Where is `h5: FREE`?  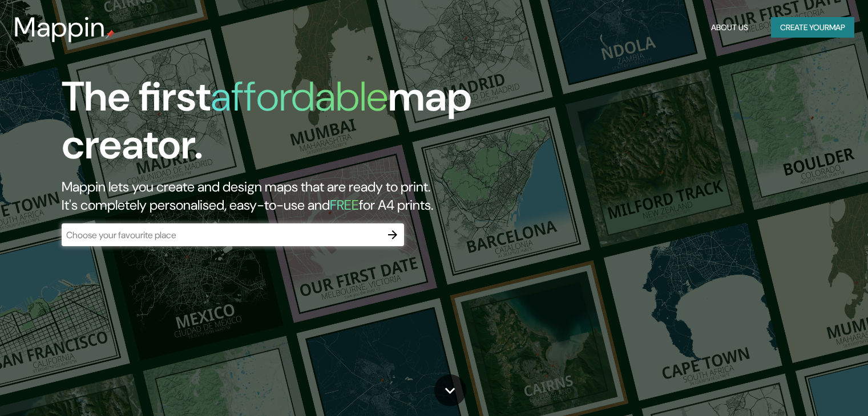 h5: FREE is located at coordinates (344, 205).